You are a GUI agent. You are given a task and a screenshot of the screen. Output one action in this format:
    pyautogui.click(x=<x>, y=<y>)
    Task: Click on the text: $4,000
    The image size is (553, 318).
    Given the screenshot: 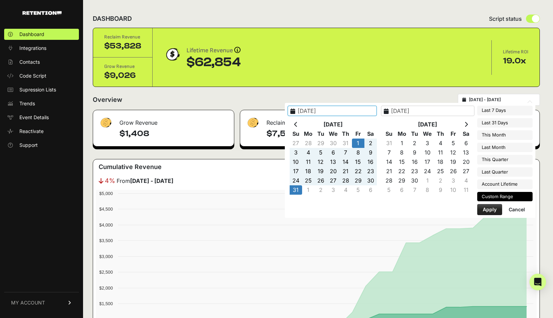 What is the action you would take?
    pyautogui.click(x=106, y=225)
    